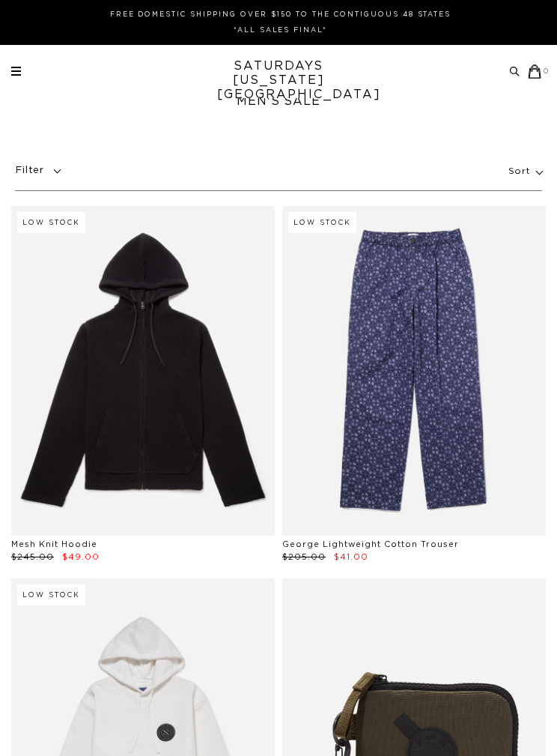 This screenshot has height=756, width=557. Describe the element at coordinates (351, 556) in the screenshot. I see `span: $41.00` at that location.